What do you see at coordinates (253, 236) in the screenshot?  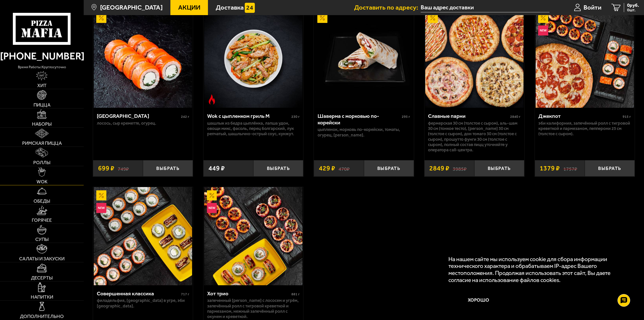 I see `a: АкционныйНовинкаХот трио` at bounding box center [253, 236].